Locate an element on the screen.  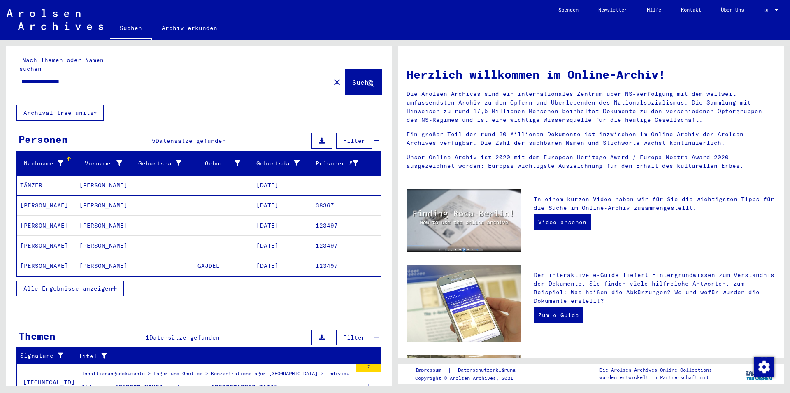
span: DE is located at coordinates (768, 10).